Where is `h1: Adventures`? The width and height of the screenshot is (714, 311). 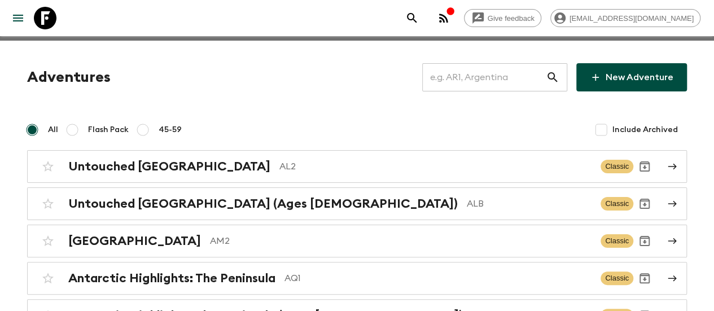 h1: Adventures is located at coordinates (69, 77).